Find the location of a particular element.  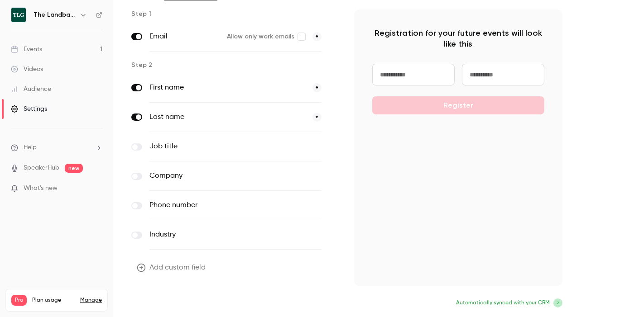

div: Events is located at coordinates (26, 49).